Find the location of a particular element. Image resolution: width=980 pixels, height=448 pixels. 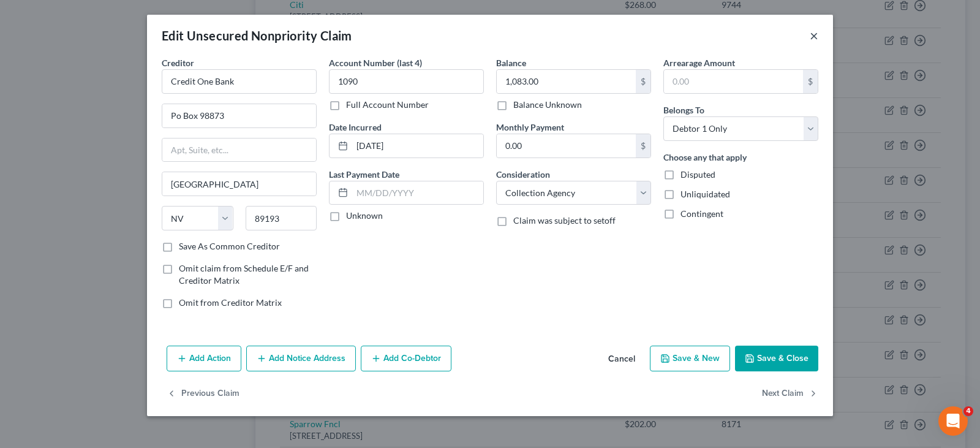

label: Date Incurred is located at coordinates (355, 127).